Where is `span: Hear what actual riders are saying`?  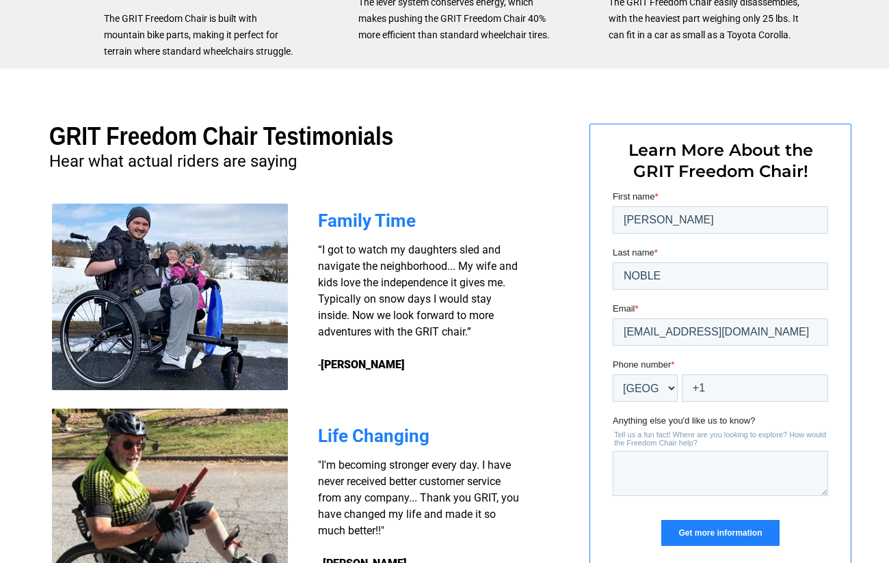
span: Hear what actual riders are saying is located at coordinates (173, 161).